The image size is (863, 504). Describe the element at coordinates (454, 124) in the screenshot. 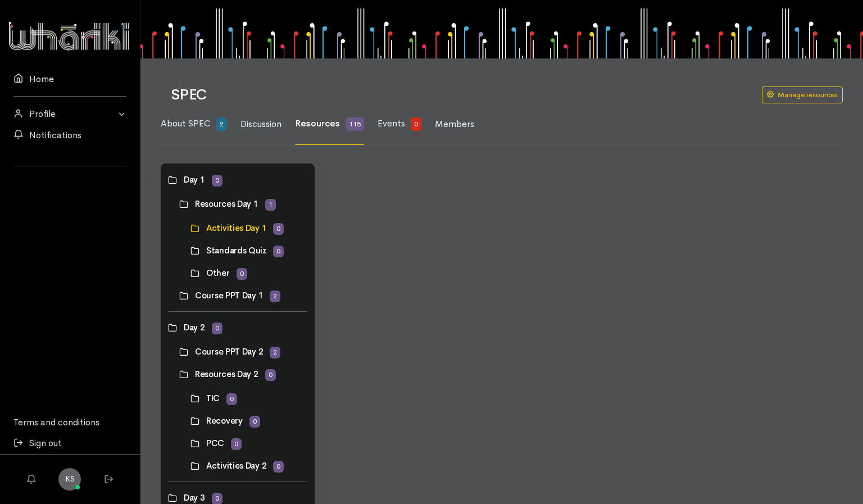

I see `span: Members` at that location.